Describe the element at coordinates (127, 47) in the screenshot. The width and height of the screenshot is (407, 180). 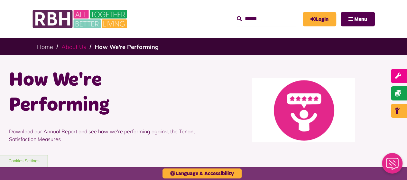
I see `a: How We're Performing` at that location.